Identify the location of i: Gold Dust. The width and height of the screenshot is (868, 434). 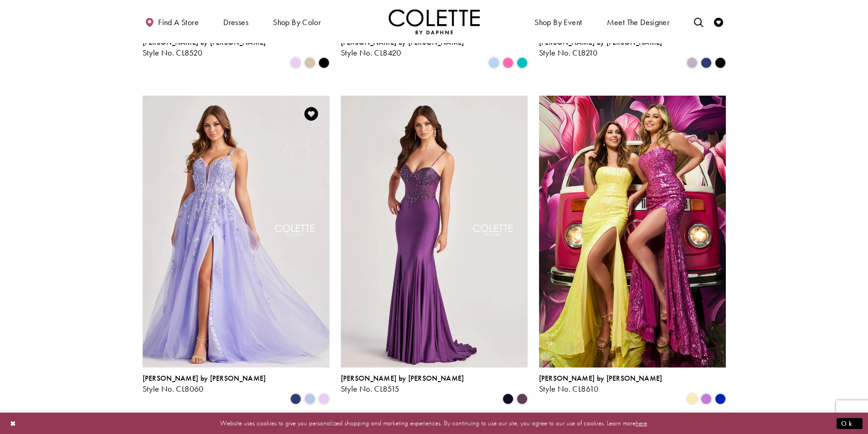
(310, 63).